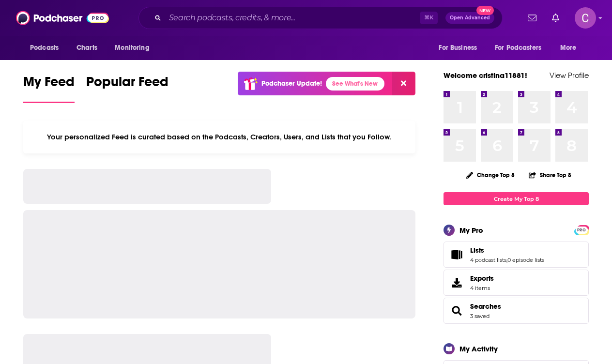 Image resolution: width=612 pixels, height=364 pixels. What do you see at coordinates (482, 288) in the screenshot?
I see `span: 4 items` at bounding box center [482, 288].